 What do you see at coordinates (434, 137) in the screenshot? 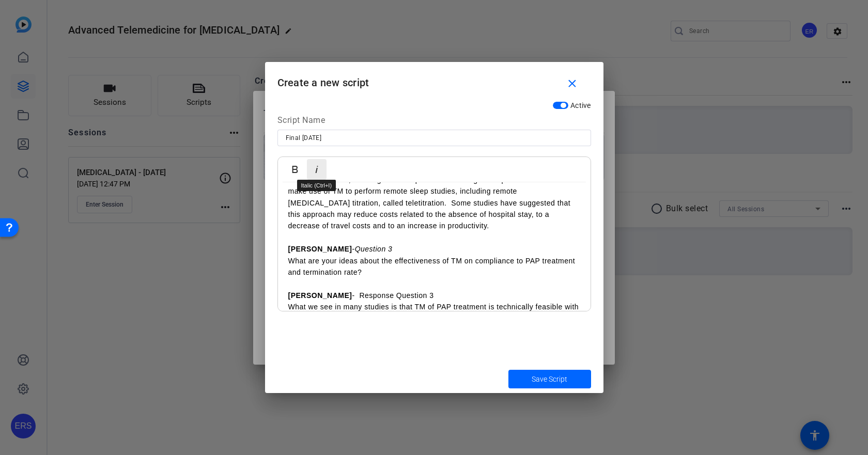
I see `input: Enter Script Name` at bounding box center [434, 137].